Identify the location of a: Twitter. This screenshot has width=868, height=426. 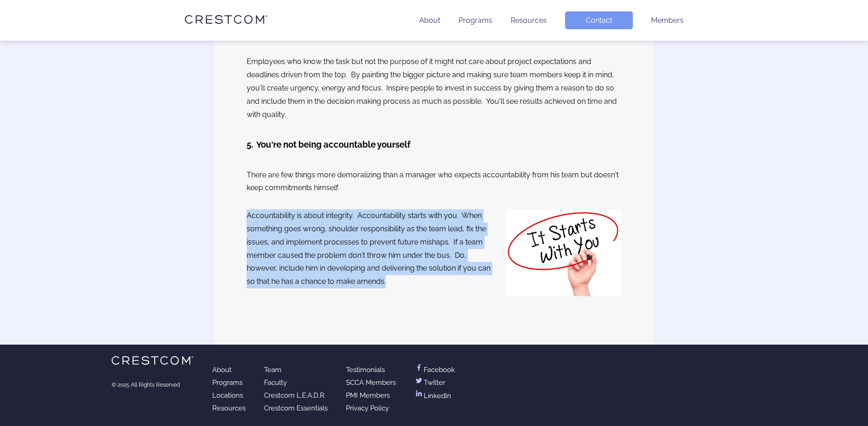
(430, 383).